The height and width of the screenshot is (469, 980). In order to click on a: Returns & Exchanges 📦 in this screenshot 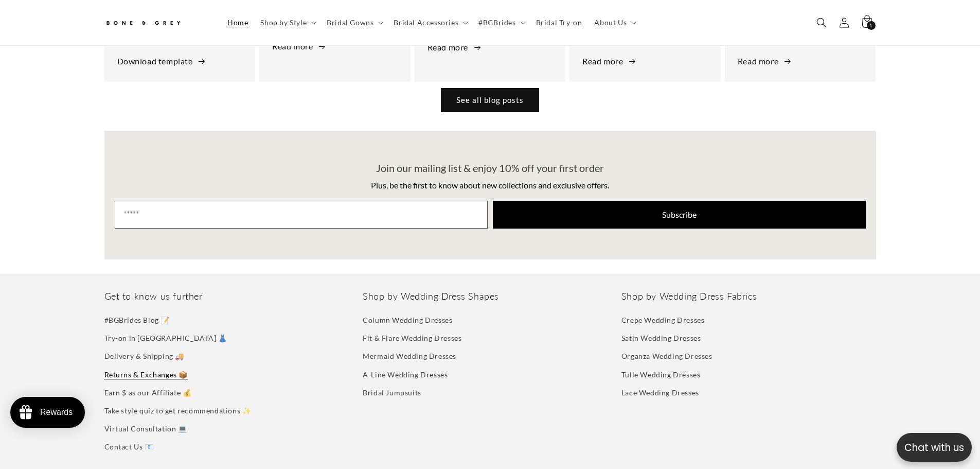, I will do `click(146, 374)`.